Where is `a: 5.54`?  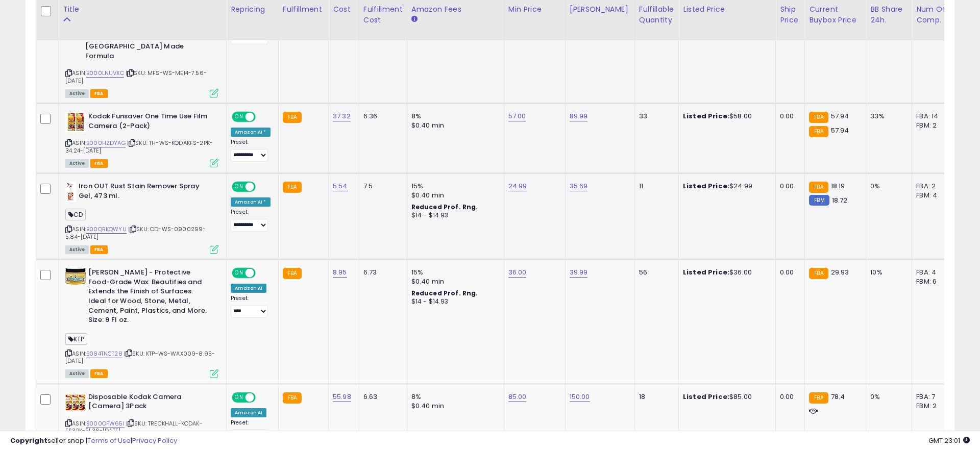
a: 5.54 is located at coordinates (340, 186).